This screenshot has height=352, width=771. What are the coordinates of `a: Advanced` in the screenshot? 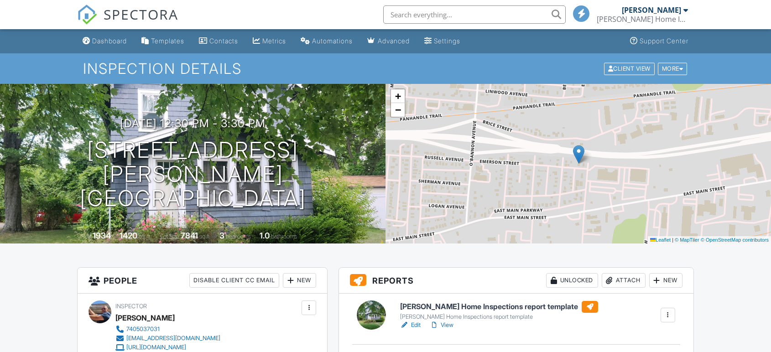 It's located at (388, 41).